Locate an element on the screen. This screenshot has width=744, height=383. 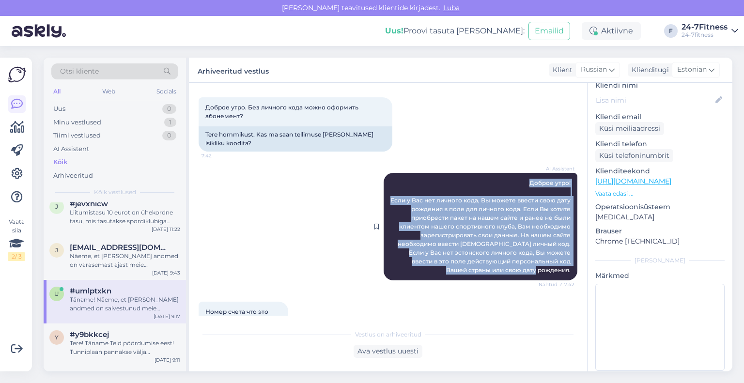
p: Klienditeekond is located at coordinates (660, 171).